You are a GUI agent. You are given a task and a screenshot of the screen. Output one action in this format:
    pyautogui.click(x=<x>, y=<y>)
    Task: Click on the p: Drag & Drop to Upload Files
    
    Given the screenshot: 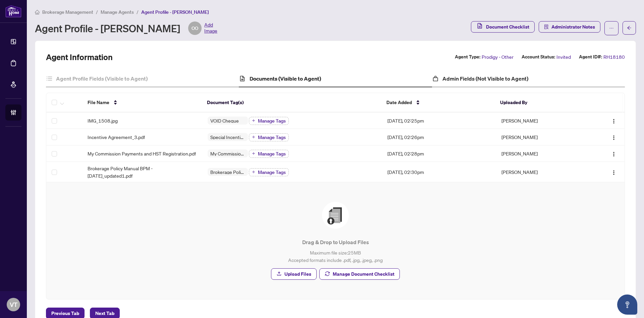 What is the action you would take?
    pyautogui.click(x=335, y=242)
    